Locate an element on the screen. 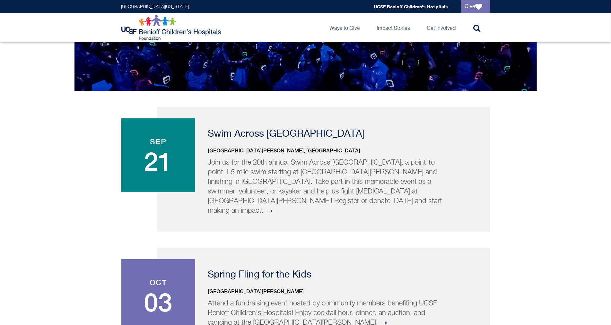 The height and width of the screenshot is (325, 611). a: Impact Stories is located at coordinates (394, 28).